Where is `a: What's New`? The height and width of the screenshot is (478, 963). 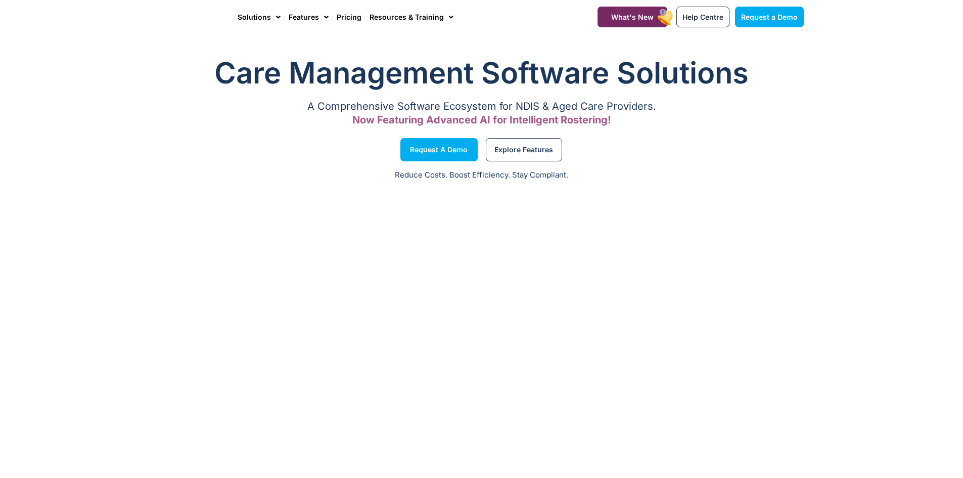
a: What's New is located at coordinates (633, 17).